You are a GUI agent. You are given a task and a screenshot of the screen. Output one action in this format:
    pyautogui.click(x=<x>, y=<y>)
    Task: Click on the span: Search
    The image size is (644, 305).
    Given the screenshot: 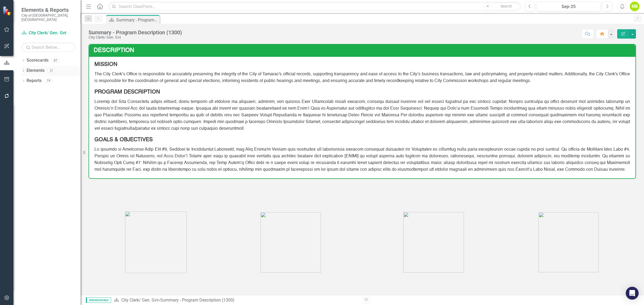 What is the action you would take?
    pyautogui.click(x=506, y=6)
    